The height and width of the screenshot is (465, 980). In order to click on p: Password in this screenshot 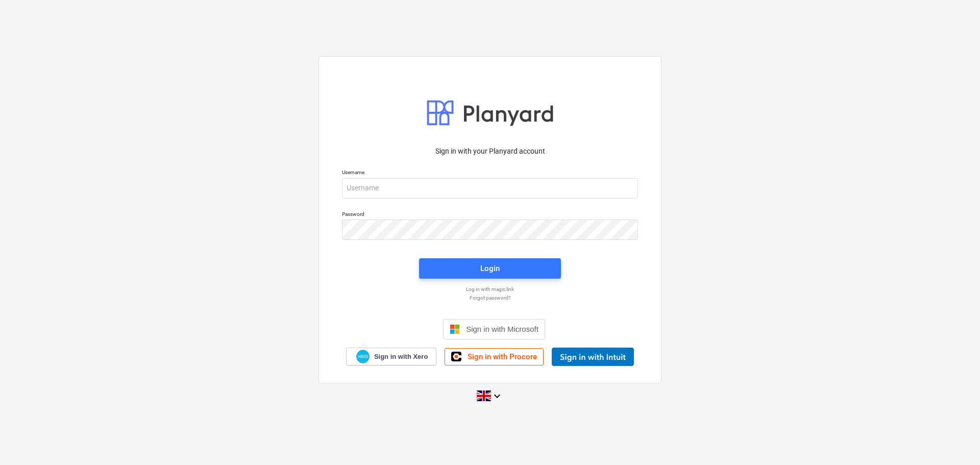, I will do `click(490, 215)`.